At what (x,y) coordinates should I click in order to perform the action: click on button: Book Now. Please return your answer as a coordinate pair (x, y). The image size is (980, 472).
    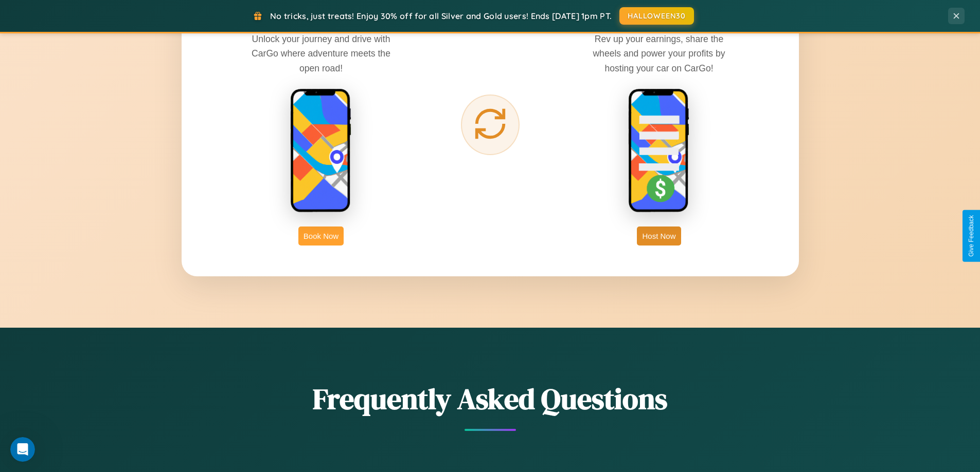
    Looking at the image, I should click on (321, 236).